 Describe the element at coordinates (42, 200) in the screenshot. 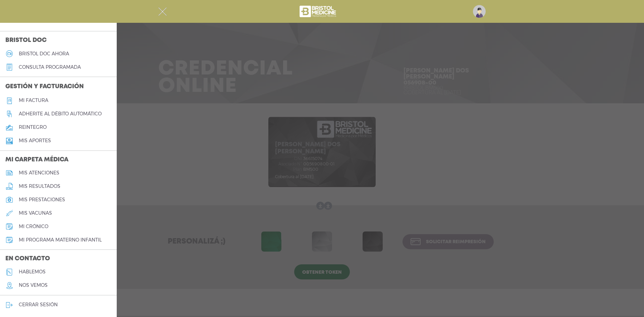

I see `h5: mis prestaciones` at that location.